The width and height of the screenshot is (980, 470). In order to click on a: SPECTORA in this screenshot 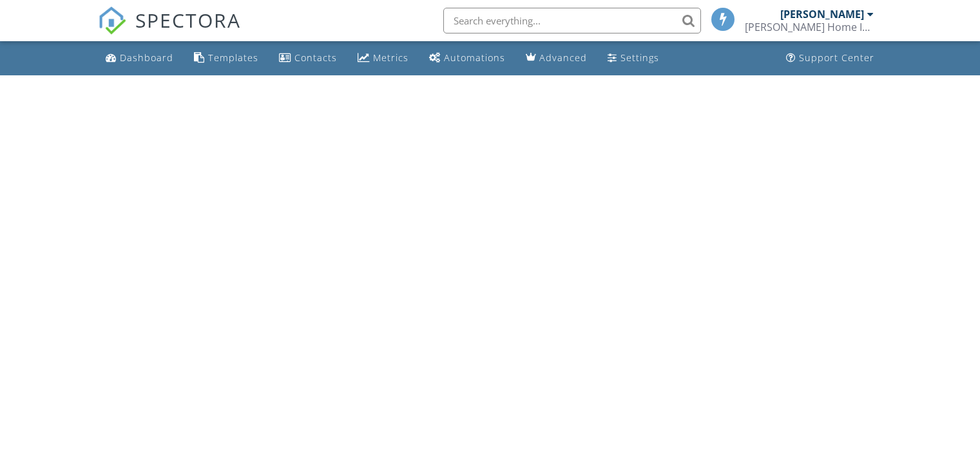, I will do `click(169, 31)`.